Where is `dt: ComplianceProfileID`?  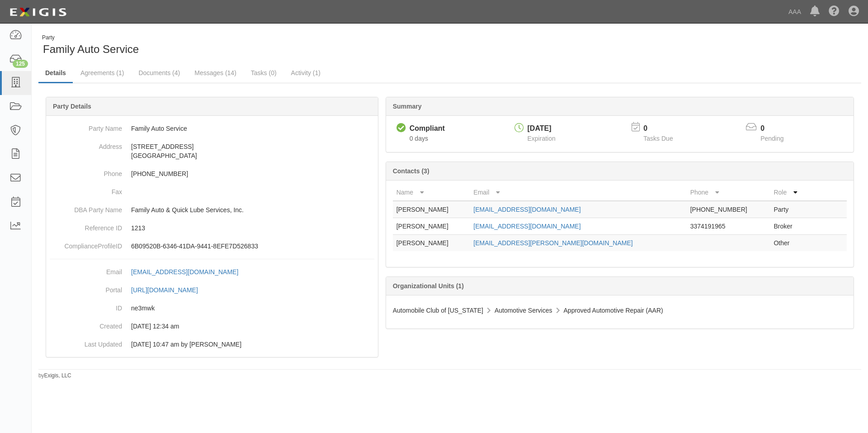 dt: ComplianceProfileID is located at coordinates (86, 244).